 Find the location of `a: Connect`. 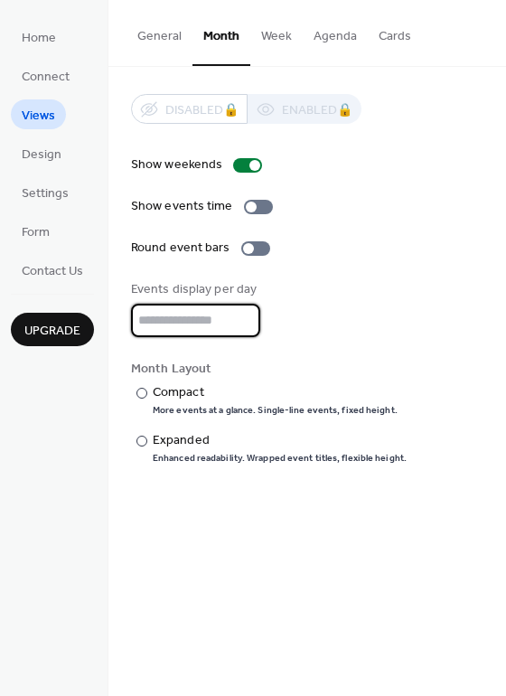

a: Connect is located at coordinates (45, 75).